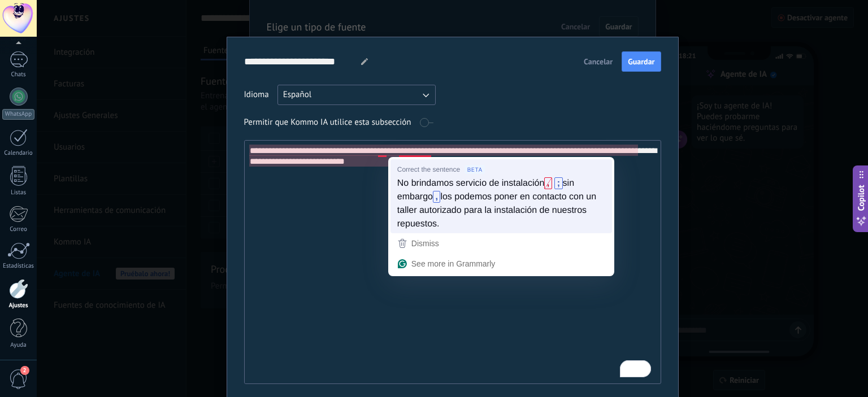 This screenshot has width=868, height=397. I want to click on div: Ayuda, so click(19, 345).